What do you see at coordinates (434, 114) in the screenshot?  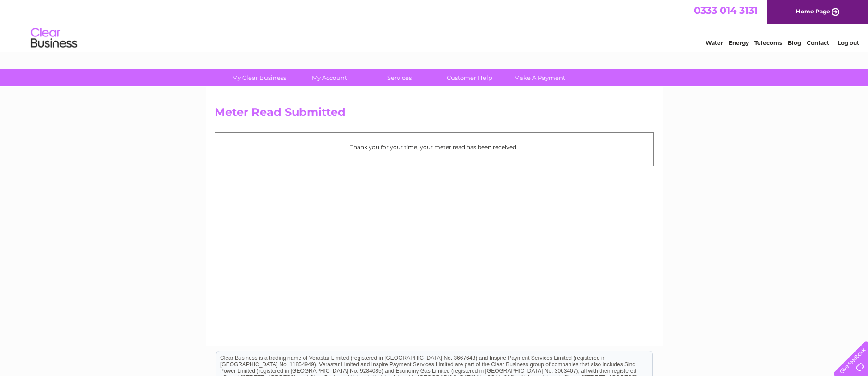 I see `h2: Meter Read Submitted` at bounding box center [434, 114].